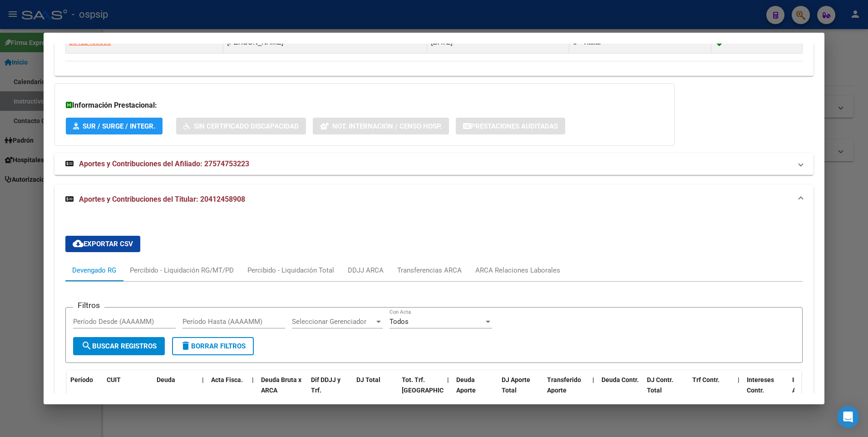  What do you see at coordinates (387, 126) in the screenshot?
I see `span: Not. Internacion / Censo Hosp.` at bounding box center [387, 126].